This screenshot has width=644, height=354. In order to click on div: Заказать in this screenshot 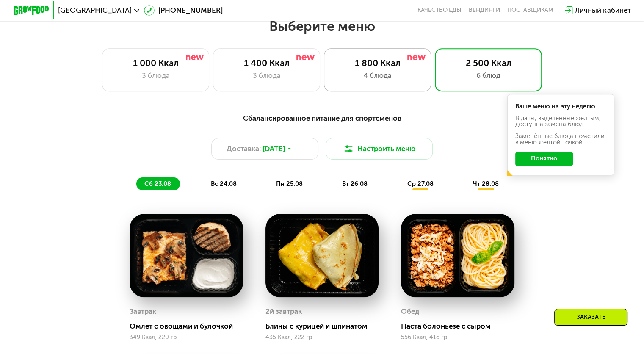, I will do `click(590, 317)`.